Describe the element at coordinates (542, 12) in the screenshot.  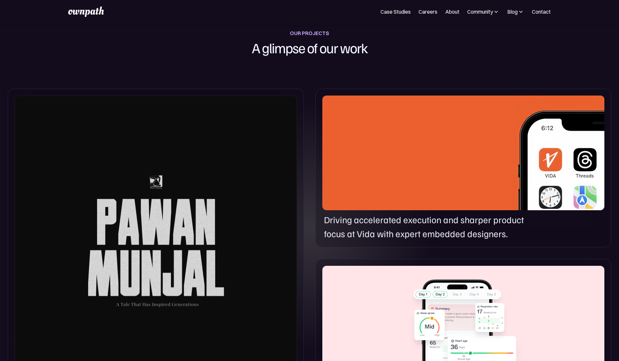
I see `a: Contact` at that location.